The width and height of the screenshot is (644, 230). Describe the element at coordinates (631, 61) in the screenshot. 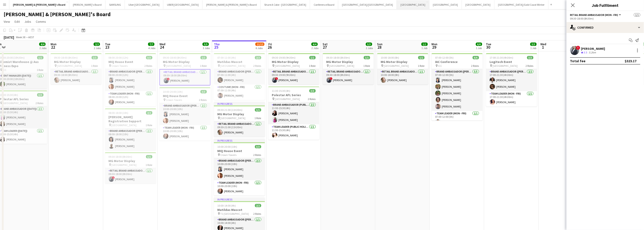

I see `div: $323.17` at that location.